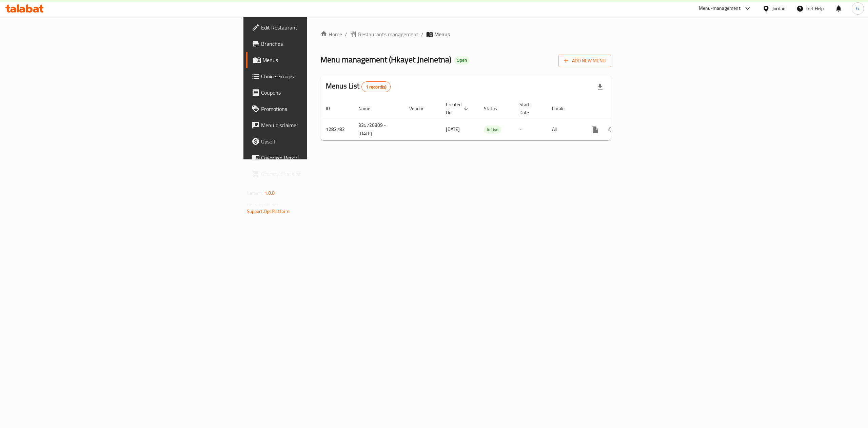  Describe the element at coordinates (322, 109) in the screenshot. I see `span: Promotions` at that location.